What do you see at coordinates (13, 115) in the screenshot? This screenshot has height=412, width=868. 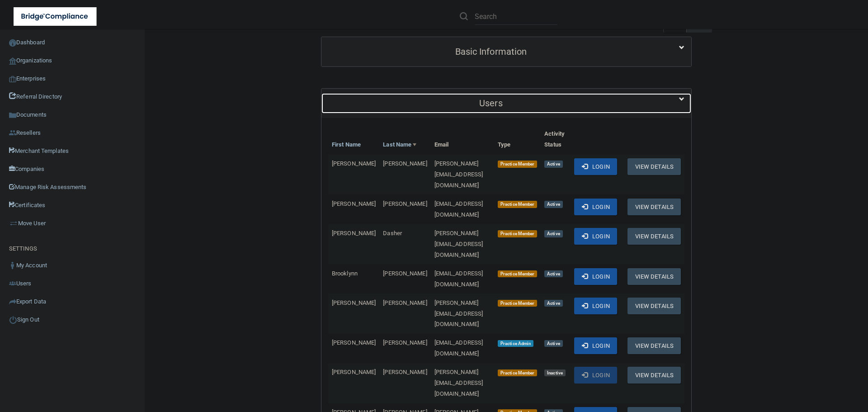 I see `img: icon-documents.8dae5593.png` at bounding box center [13, 115].